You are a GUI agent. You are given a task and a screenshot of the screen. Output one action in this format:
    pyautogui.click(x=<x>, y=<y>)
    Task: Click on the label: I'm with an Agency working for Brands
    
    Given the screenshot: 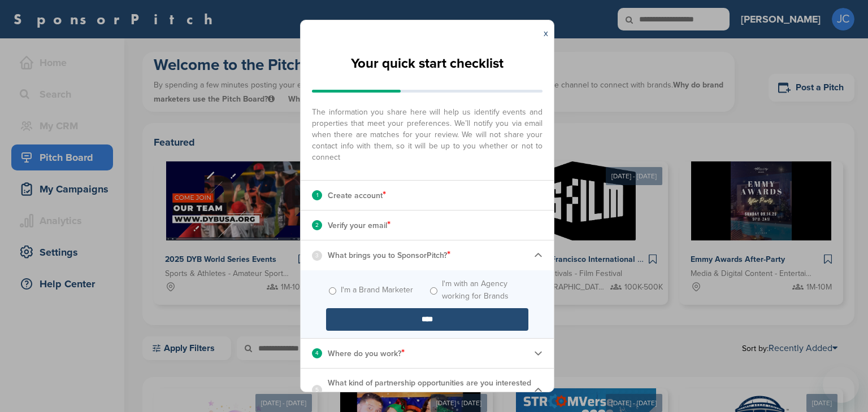 What is the action you would take?
    pyautogui.click(x=485, y=290)
    